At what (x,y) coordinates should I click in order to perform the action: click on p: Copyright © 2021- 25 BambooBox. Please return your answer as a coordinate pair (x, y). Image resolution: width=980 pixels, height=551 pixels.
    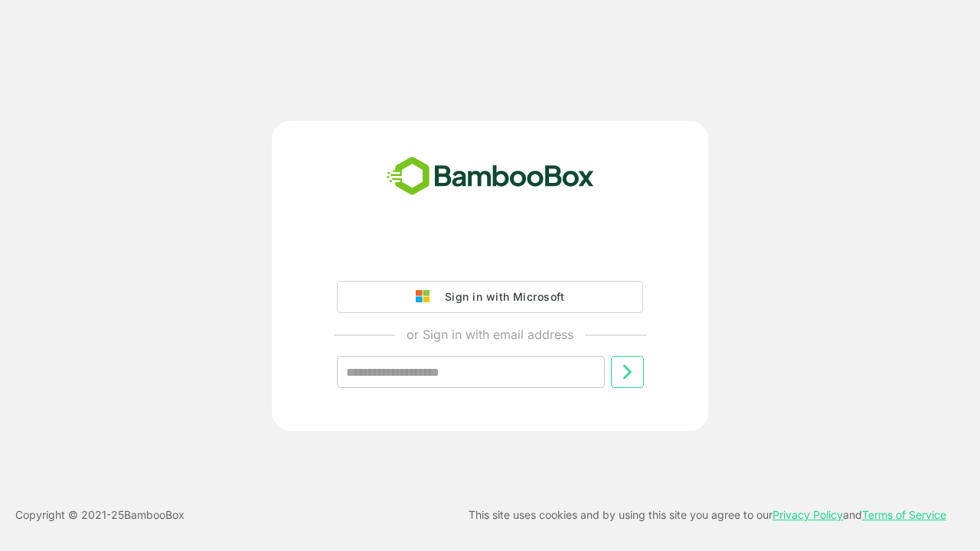
    Looking at the image, I should click on (100, 516).